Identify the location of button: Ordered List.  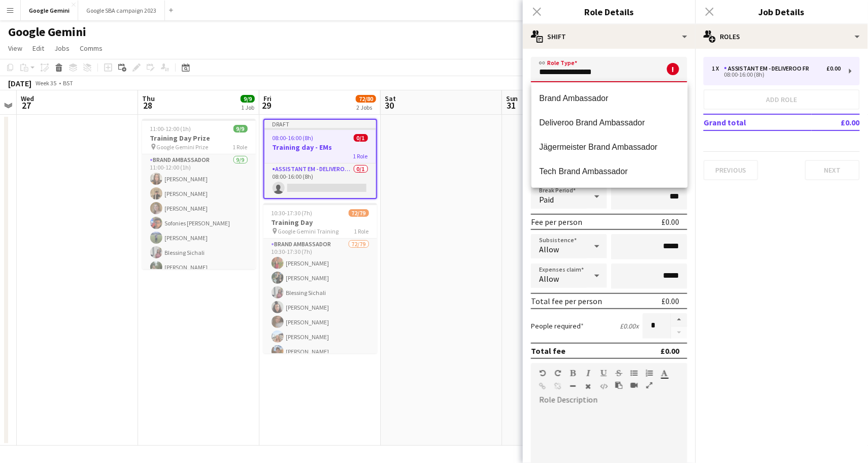
(649, 373).